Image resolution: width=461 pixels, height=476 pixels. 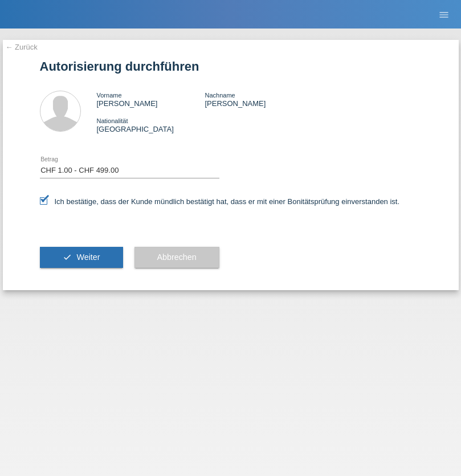 I want to click on button: check Weiter, so click(x=81, y=257).